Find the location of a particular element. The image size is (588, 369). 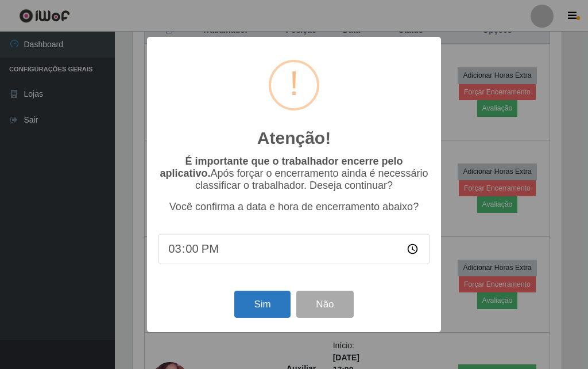

b: É importante que o trabalhador encerre pelo aplicativo. is located at coordinates (281, 166).